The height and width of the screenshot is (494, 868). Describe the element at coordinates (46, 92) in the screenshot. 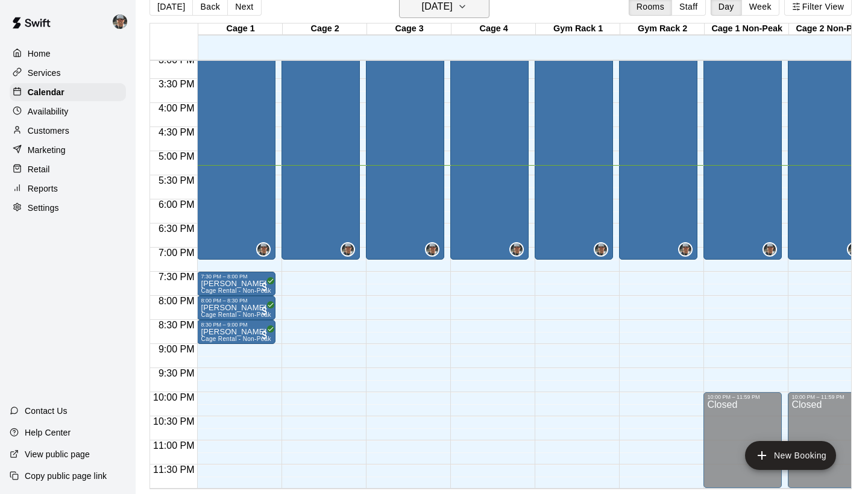

I see `p: Calendar` at that location.